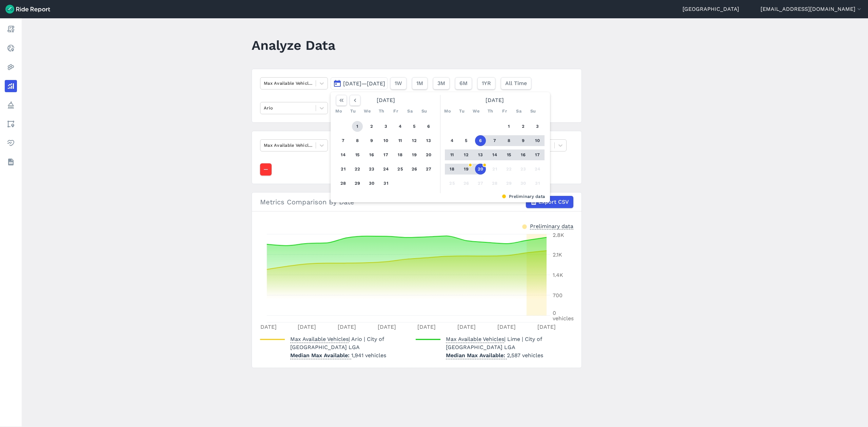 The width and height of the screenshot is (868, 427). Describe the element at coordinates (509, 169) in the screenshot. I see `button: 22` at that location.